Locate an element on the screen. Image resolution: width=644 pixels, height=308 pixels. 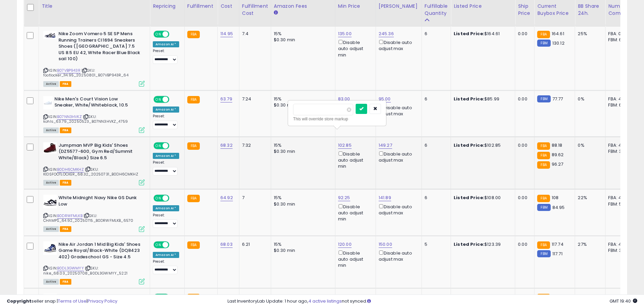
span: 88.18 is located at coordinates (557, 145).